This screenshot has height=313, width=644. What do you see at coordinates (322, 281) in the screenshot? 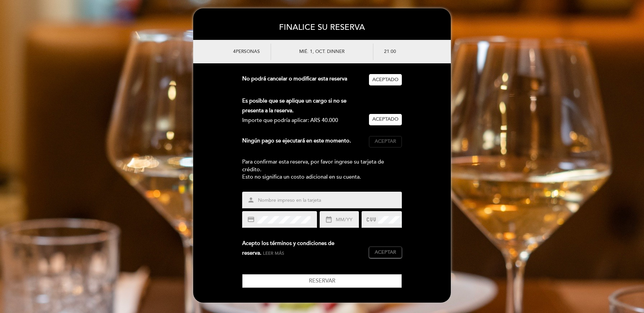
I see `button: Reservar` at bounding box center [322, 281].